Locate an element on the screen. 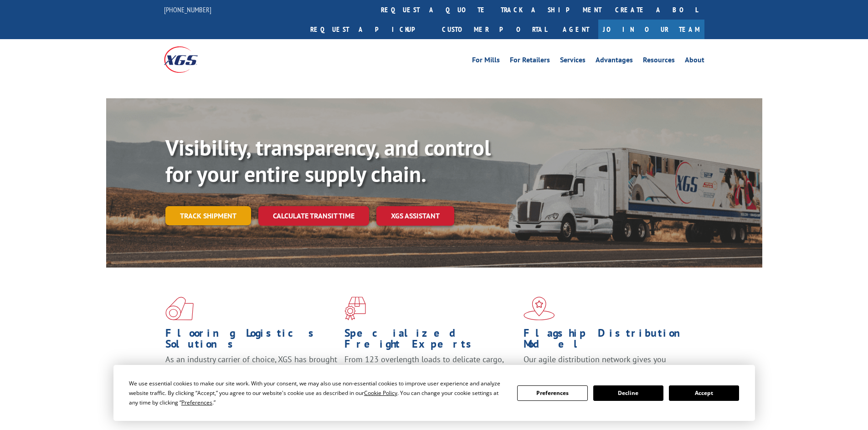  h1: Flagship Distribution Model is located at coordinates (609, 341).